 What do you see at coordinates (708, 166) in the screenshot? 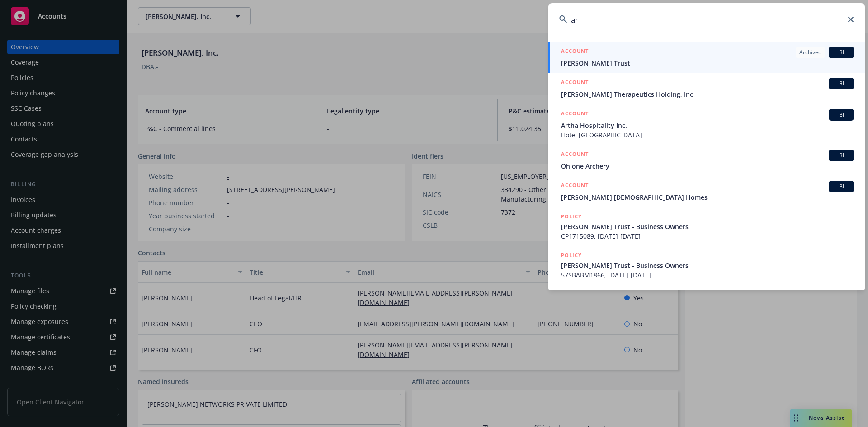
I see `span: Ohlone Archery` at bounding box center [708, 166].